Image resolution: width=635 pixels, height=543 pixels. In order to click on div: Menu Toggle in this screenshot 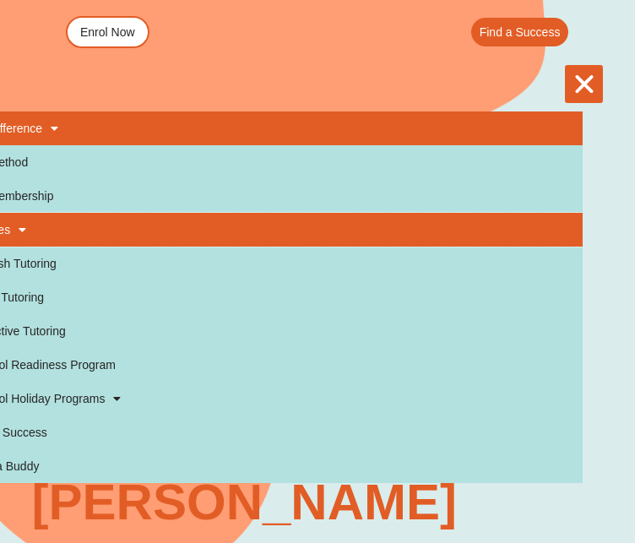, I will do `click(583, 84)`.